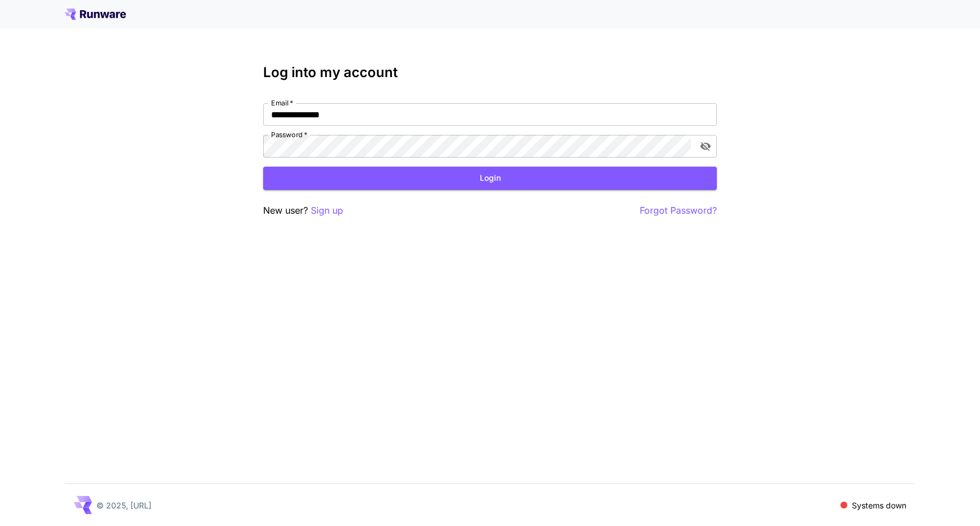 The height and width of the screenshot is (526, 980). I want to click on p: Systems down, so click(878, 504).